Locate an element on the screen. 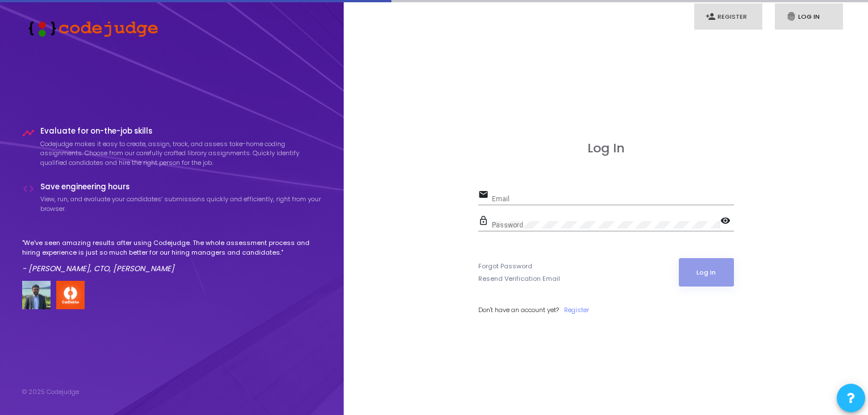  a: Resend Verification Email is located at coordinates (520, 278).